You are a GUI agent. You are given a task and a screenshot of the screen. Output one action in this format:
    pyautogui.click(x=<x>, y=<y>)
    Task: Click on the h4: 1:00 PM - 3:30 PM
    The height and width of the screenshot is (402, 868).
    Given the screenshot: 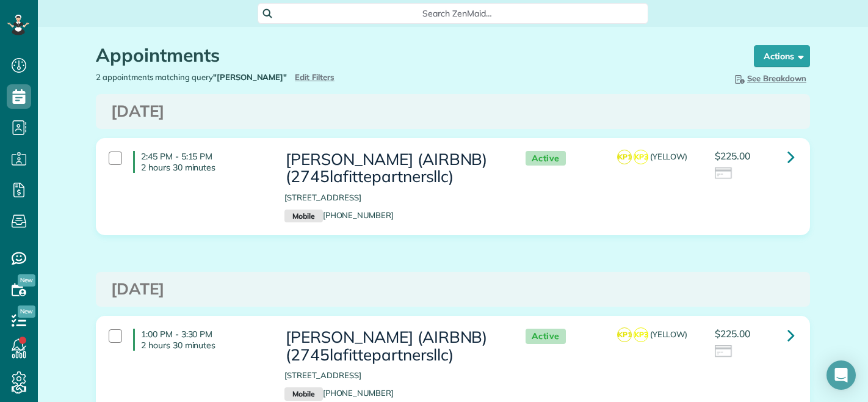 What is the action you would take?
    pyautogui.click(x=200, y=340)
    